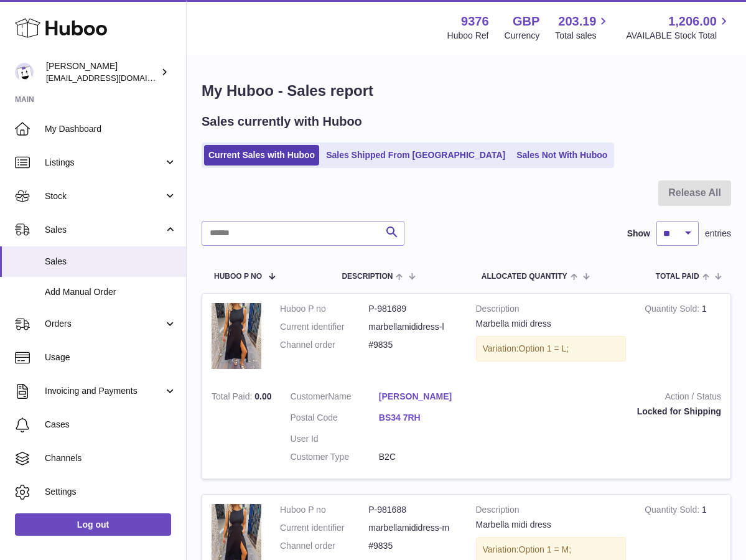  I want to click on span: Channels, so click(111, 458).